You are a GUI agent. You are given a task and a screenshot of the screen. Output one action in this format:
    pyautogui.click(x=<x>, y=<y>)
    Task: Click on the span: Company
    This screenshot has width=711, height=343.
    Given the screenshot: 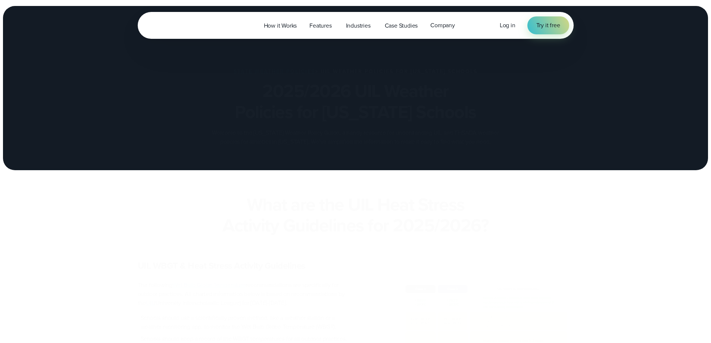 What is the action you would take?
    pyautogui.click(x=443, y=25)
    